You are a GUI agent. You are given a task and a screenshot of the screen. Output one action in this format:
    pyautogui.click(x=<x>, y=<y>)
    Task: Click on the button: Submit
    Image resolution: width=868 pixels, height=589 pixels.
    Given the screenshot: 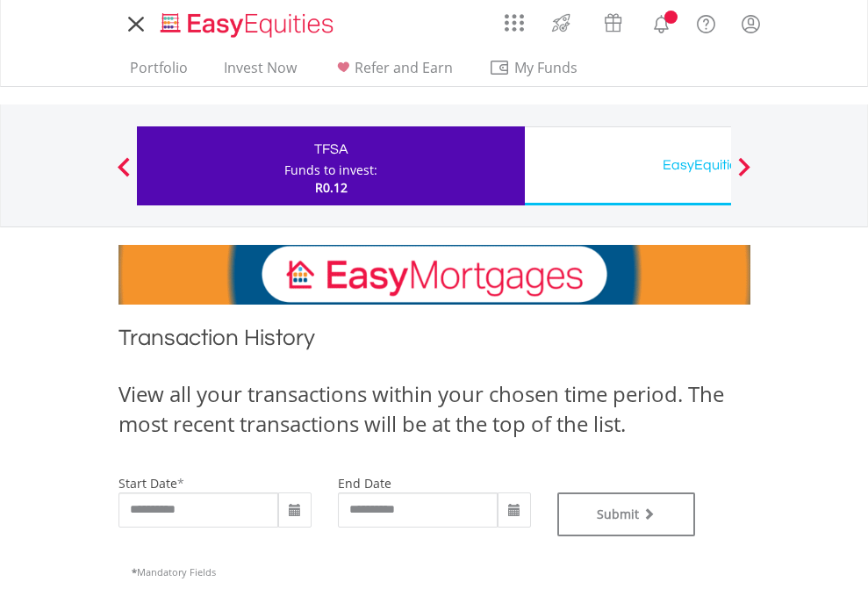 What is the action you would take?
    pyautogui.click(x=626, y=514)
    